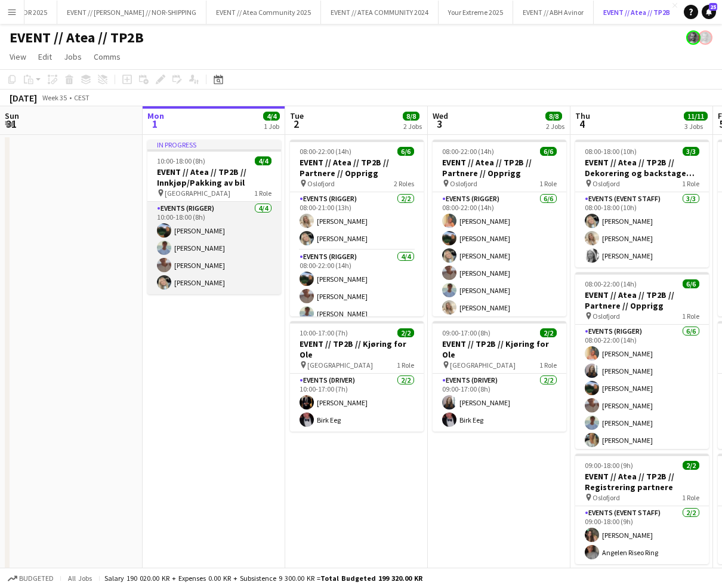 This screenshot has width=722, height=588. Describe the element at coordinates (77, 37) in the screenshot. I see `h1: EVENT // Atea // TP2B` at that location.